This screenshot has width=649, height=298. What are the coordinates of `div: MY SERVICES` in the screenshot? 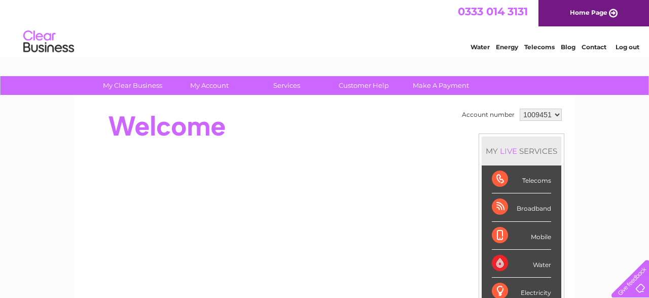 It's located at (522, 151).